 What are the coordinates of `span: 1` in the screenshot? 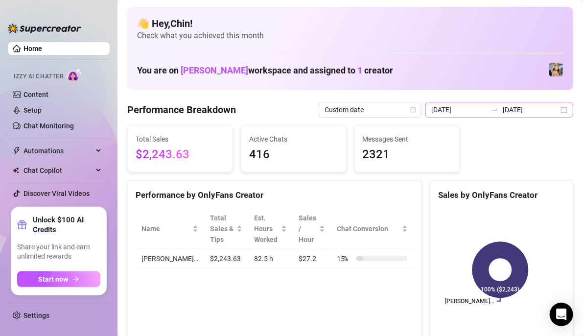 It's located at (360, 70).